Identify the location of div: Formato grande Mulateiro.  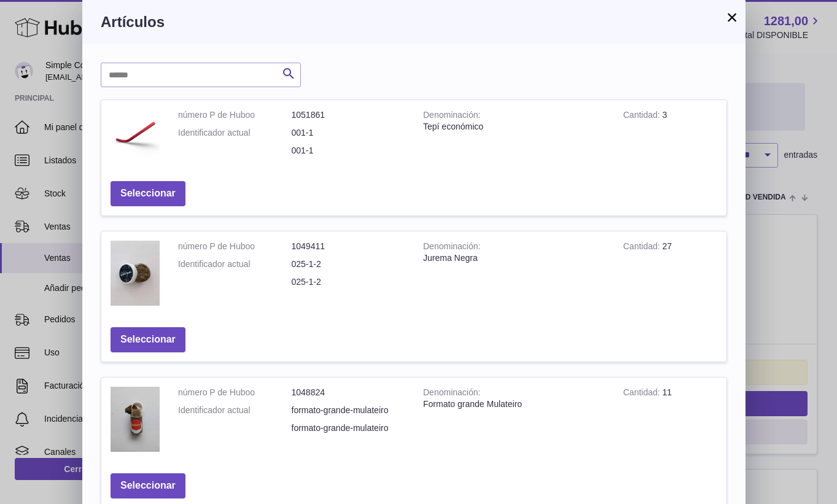
(514, 404).